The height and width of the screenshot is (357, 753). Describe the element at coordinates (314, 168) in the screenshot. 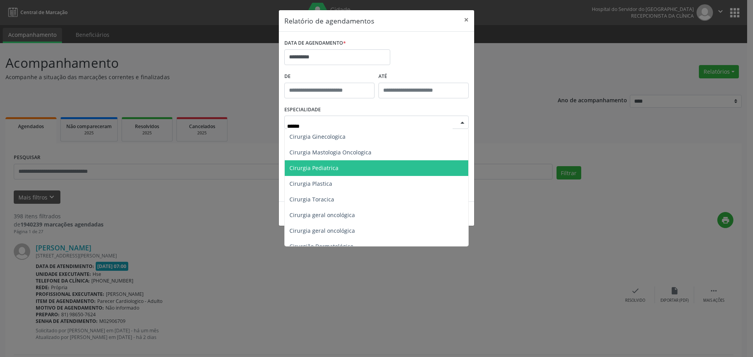

I see `span: Cirurgia Pediatrica` at that location.